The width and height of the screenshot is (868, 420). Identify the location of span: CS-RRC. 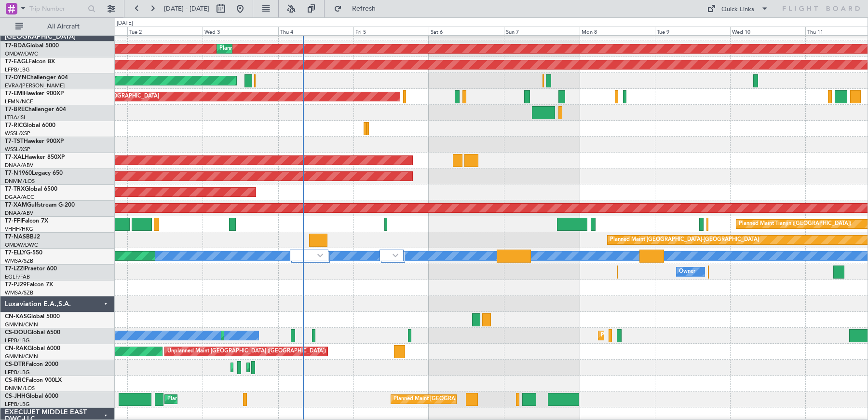
(15, 380).